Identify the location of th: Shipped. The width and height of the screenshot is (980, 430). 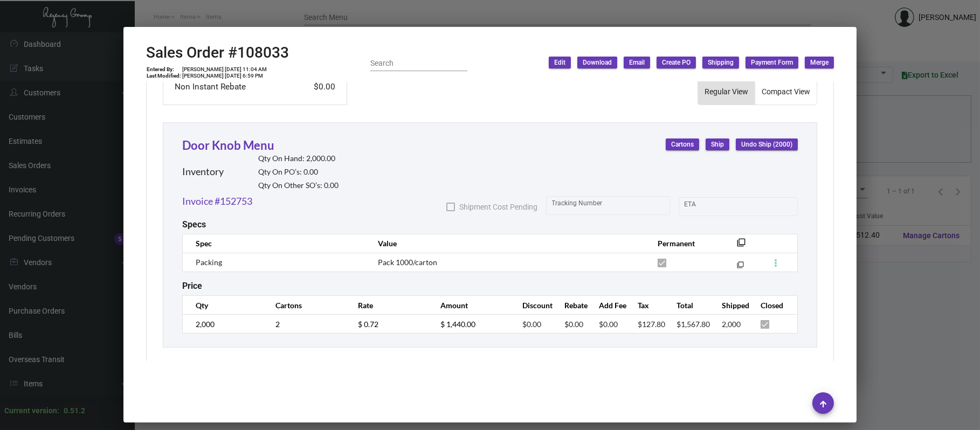
(730, 305).